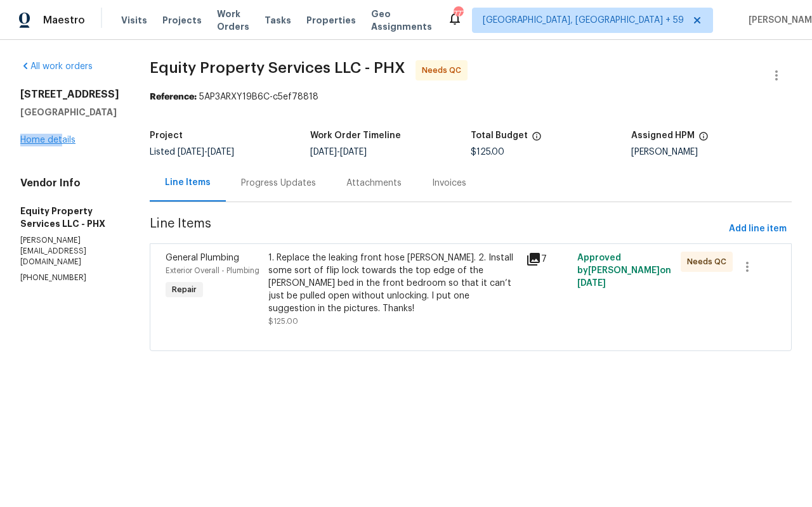 The height and width of the screenshot is (507, 812). What do you see at coordinates (232, 20) in the screenshot?
I see `span: Work Orders` at bounding box center [232, 20].